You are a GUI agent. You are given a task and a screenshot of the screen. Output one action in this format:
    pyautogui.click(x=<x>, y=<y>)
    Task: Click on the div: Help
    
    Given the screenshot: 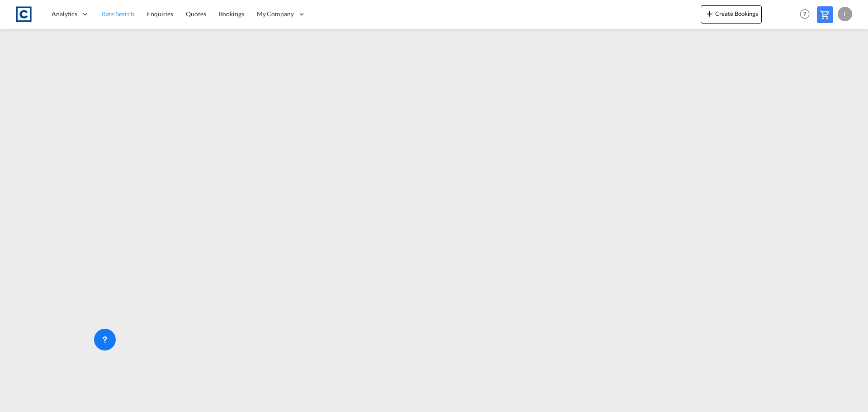 What is the action you would take?
    pyautogui.click(x=807, y=15)
    